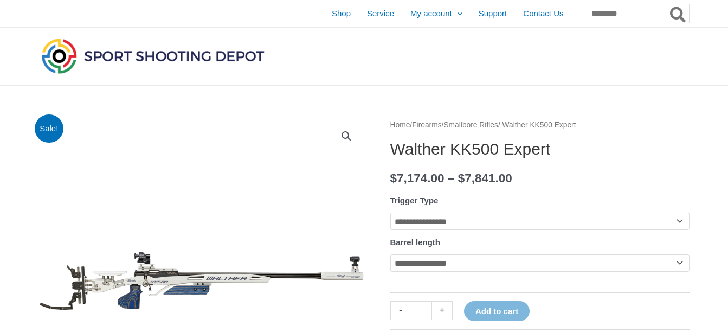 This screenshot has width=728, height=332. What do you see at coordinates (153, 56) in the screenshot?
I see `img: Sport Shooting Depot` at bounding box center [153, 56].